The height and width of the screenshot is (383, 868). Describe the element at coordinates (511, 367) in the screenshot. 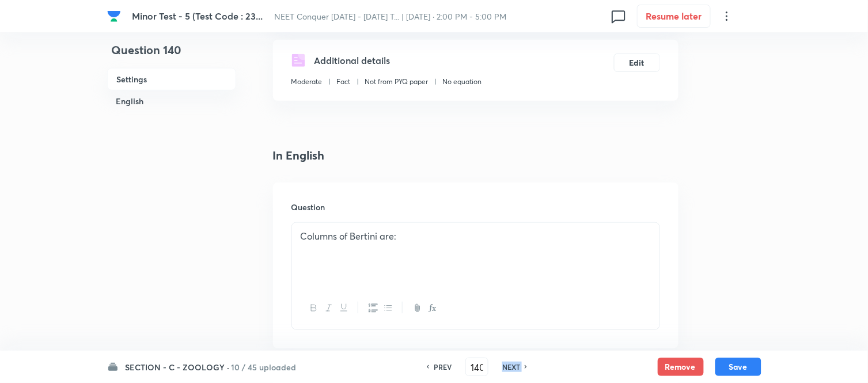

I see `h6: NEXT` at that location.